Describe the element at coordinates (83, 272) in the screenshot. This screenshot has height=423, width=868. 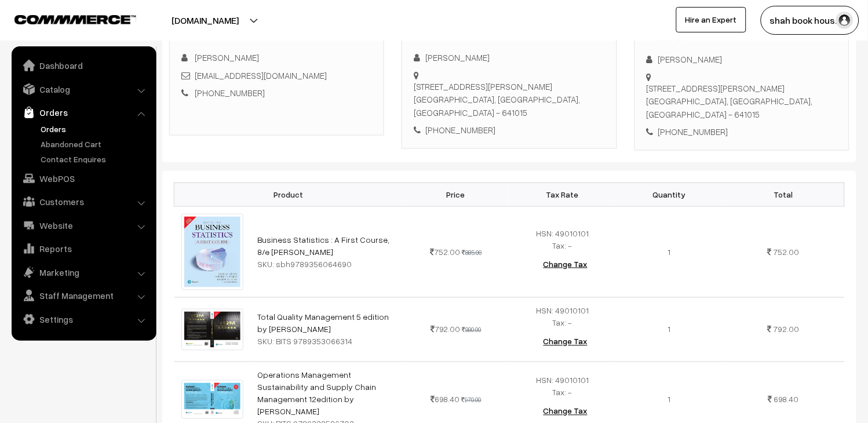
I see `a: Marketing` at that location.